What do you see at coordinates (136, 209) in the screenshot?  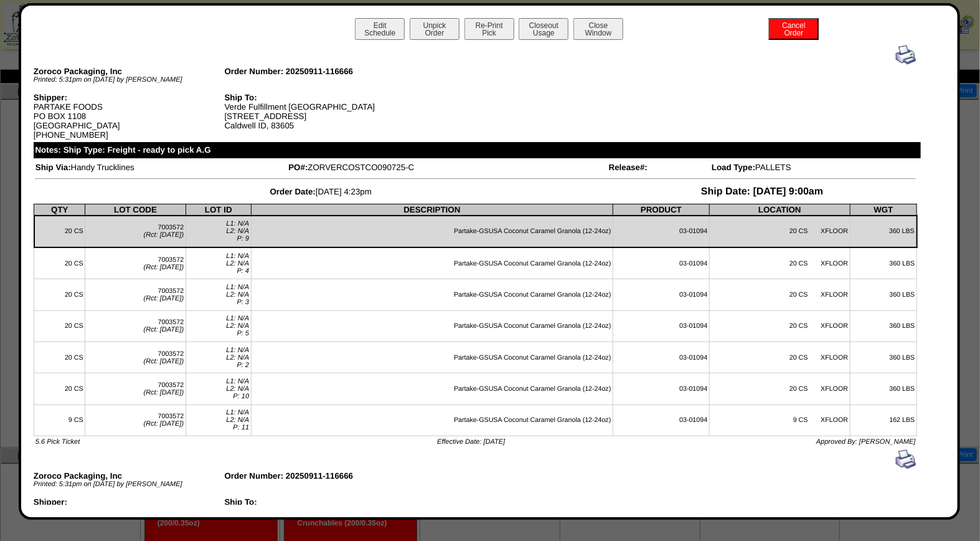 I see `th: LOT CODE` at bounding box center [136, 209].